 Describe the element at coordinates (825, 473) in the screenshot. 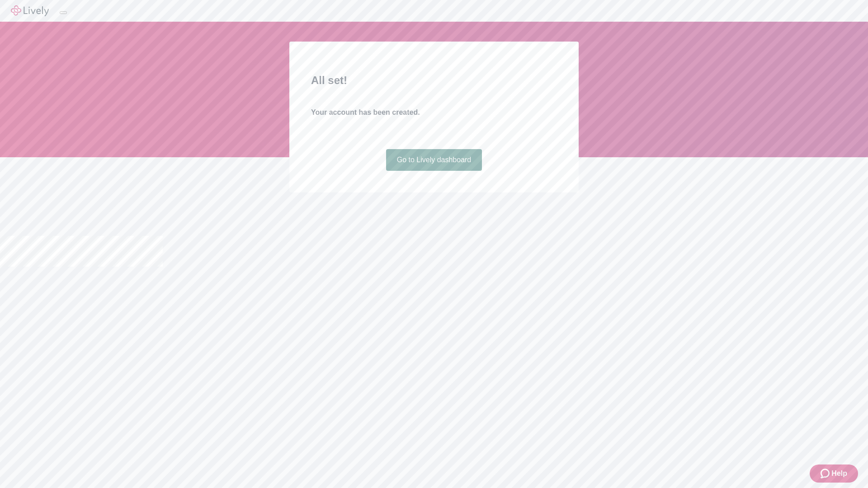

I see `svg: Zendesk support icon` at that location.